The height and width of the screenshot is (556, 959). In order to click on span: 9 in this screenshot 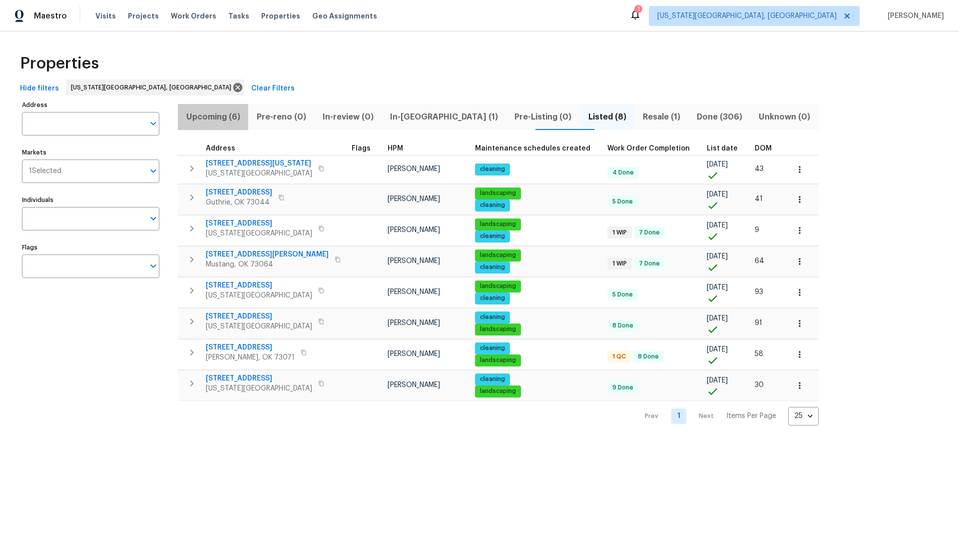, I will do `click(757, 230)`.